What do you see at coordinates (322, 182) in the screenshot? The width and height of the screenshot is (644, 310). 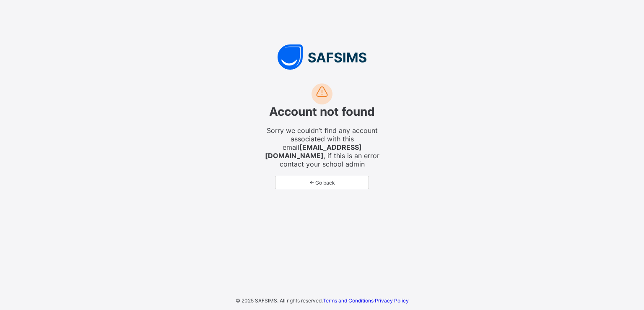 I see `span: ← Go back` at bounding box center [322, 182].